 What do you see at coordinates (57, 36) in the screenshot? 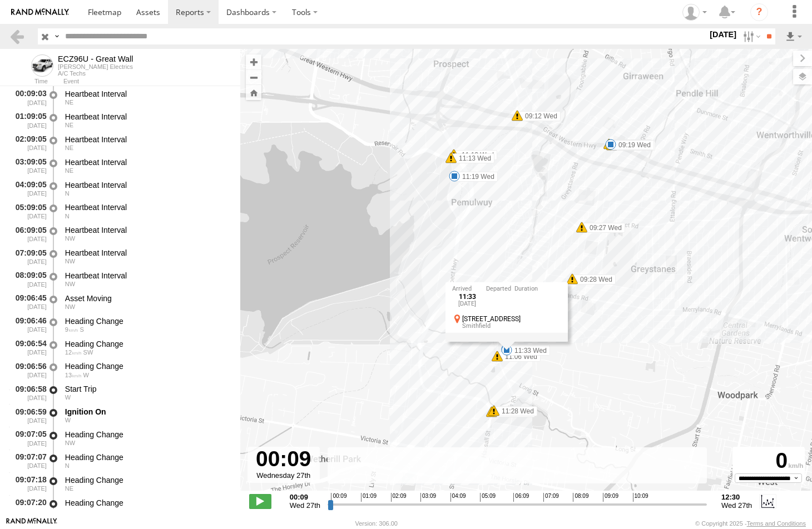
I see `label: Search Query` at bounding box center [57, 36].